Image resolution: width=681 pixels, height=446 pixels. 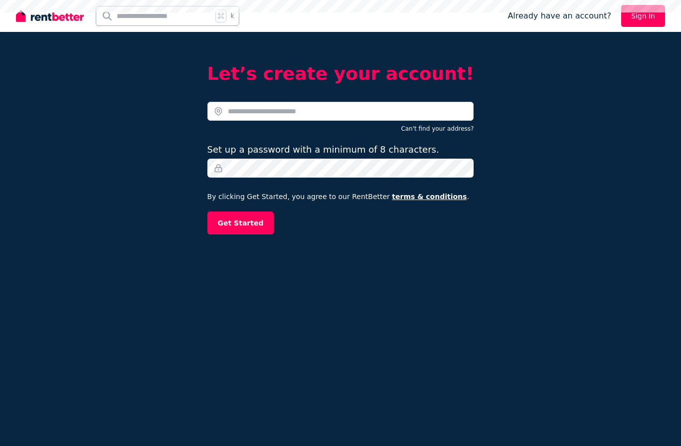 I want to click on a: terms & conditions, so click(x=429, y=196).